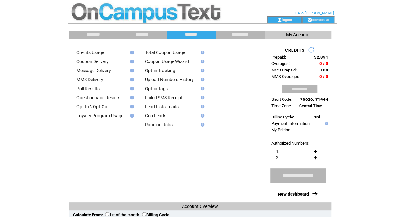  Describe the element at coordinates (287, 19) in the screenshot. I see `a: logout` at that location.